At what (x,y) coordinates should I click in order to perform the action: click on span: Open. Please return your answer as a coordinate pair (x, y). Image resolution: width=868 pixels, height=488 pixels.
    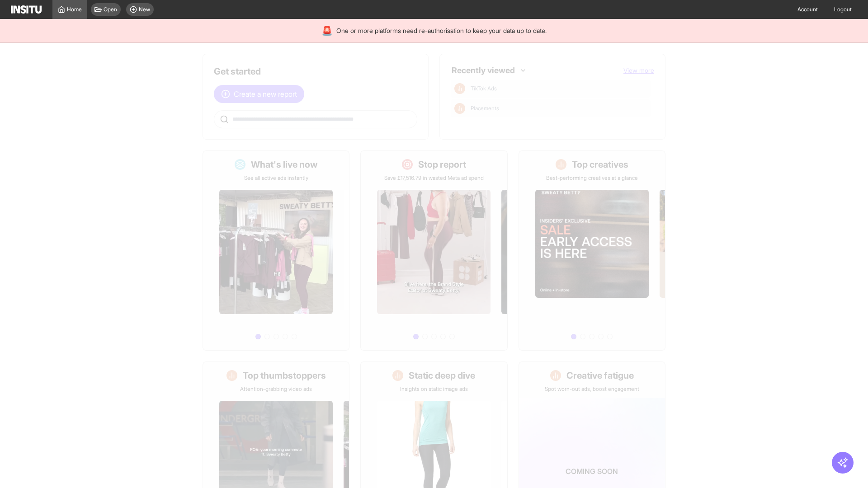
    Looking at the image, I should click on (110, 9).